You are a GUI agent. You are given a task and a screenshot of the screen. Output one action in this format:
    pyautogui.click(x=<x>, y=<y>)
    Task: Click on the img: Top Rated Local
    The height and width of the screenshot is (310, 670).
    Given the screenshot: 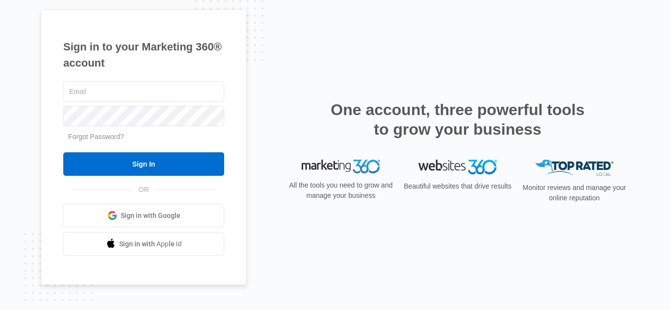 What is the action you would take?
    pyautogui.click(x=574, y=168)
    